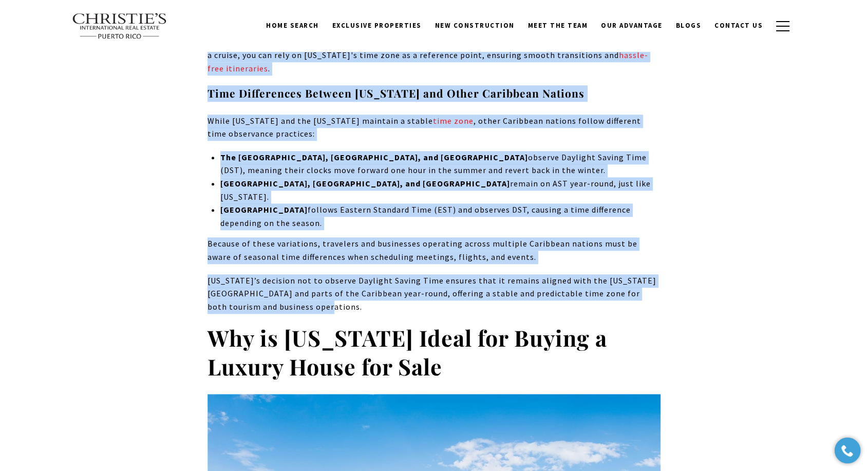 This screenshot has height=471, width=868. I want to click on span: Our Advantage, so click(632, 25).